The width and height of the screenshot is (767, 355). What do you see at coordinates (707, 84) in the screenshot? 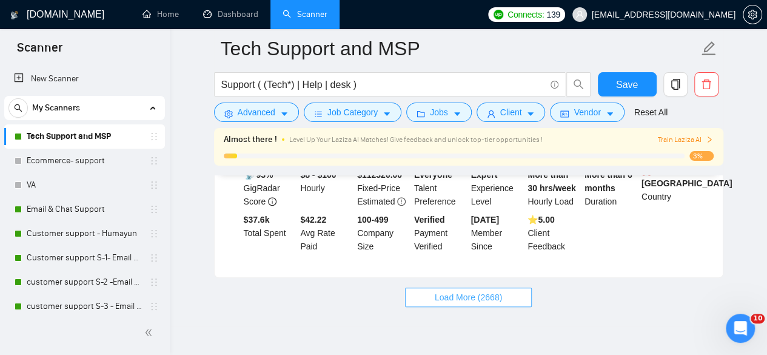
I see `span: delete` at bounding box center [707, 84].